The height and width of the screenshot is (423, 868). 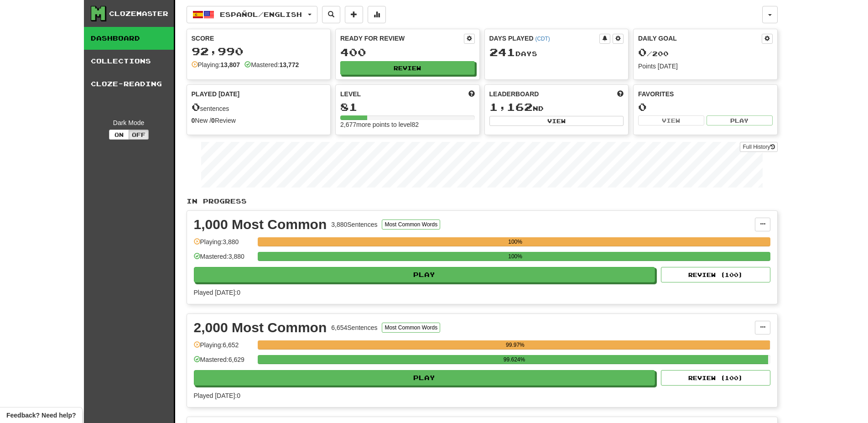 What do you see at coordinates (407, 52) in the screenshot?
I see `div: 400` at bounding box center [407, 52].